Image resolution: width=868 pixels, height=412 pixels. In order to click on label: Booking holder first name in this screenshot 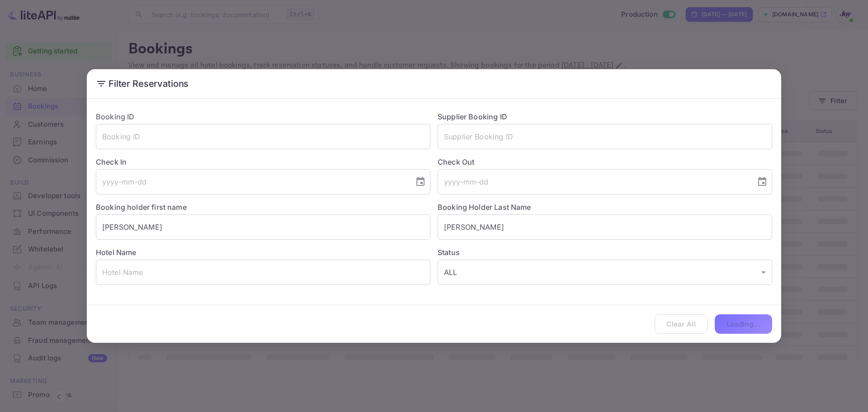, I will do `click(141, 207)`.